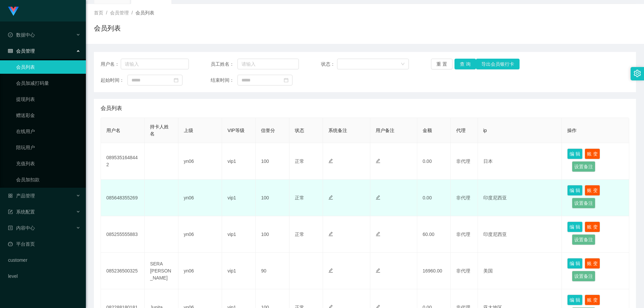 This screenshot has height=308, width=644. I want to click on span: 用户名：, so click(111, 64).